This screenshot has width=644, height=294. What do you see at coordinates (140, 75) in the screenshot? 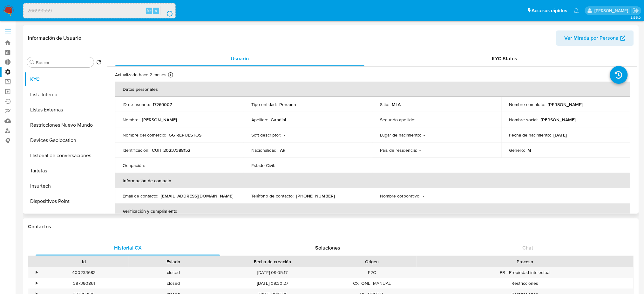
I see `p: Actualizado hace 2 meses` at bounding box center [140, 75].